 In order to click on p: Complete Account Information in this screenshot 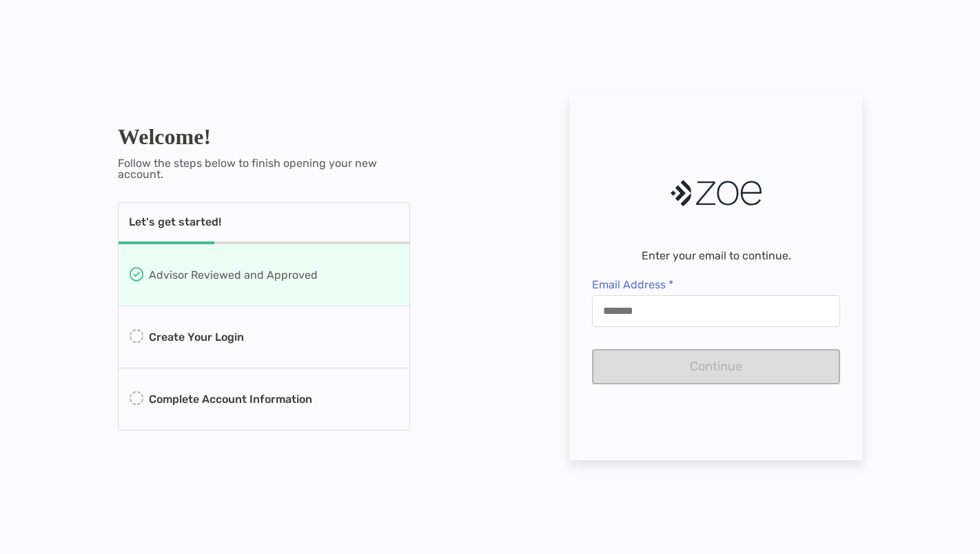, I will do `click(230, 398)`.